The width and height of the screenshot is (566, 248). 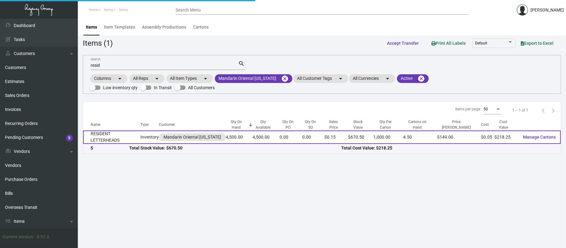 I want to click on button: Next page, so click(x=553, y=111).